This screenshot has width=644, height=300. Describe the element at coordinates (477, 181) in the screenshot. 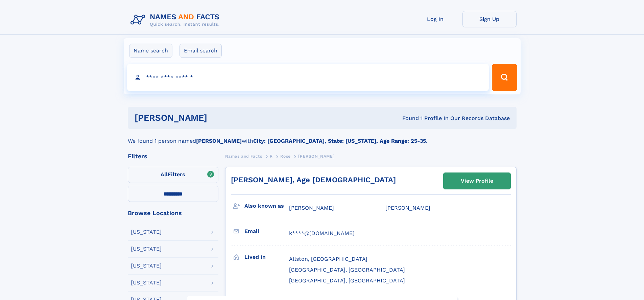

I see `a: View Profile` at that location.